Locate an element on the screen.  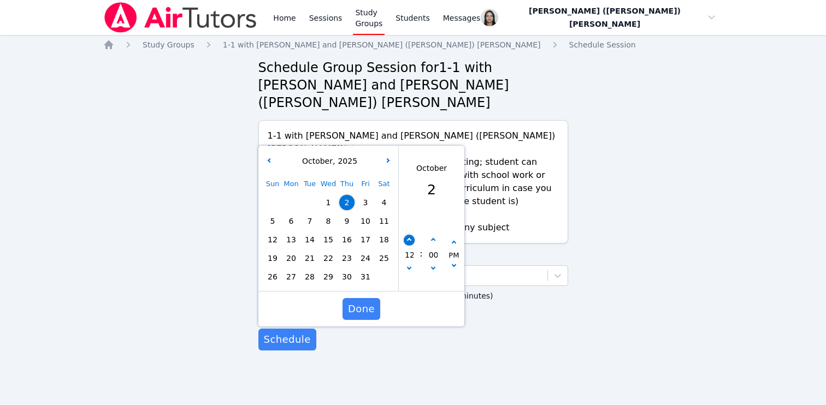
label: Duration (in minutes) is located at coordinates (490, 294).